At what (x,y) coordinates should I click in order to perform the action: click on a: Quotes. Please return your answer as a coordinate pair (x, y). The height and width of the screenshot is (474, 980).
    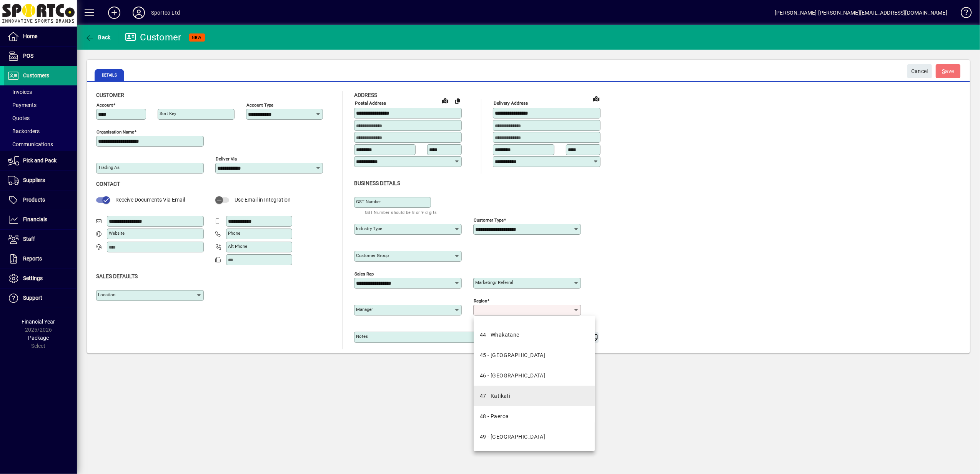
    Looking at the image, I should click on (40, 118).